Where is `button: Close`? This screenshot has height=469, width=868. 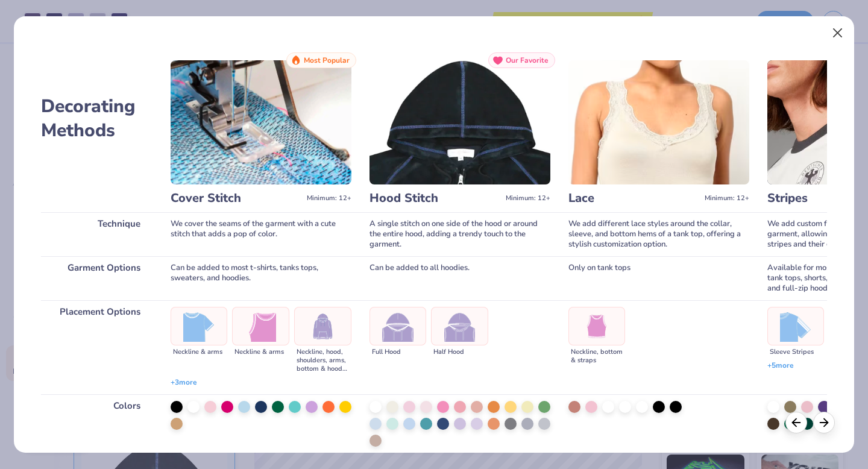 button: Close is located at coordinates (838, 33).